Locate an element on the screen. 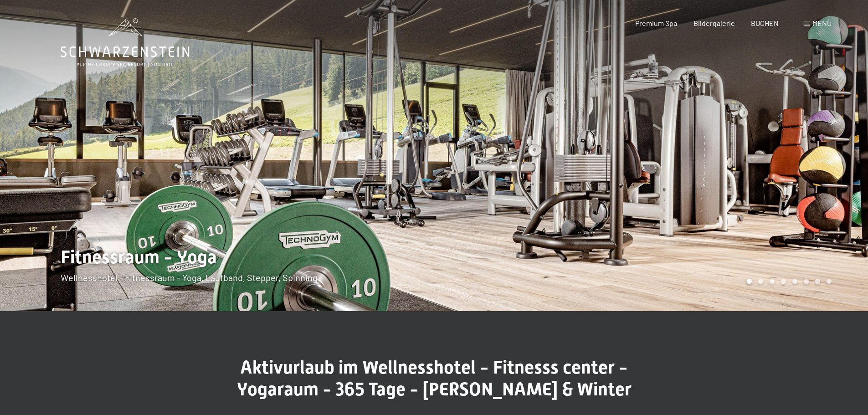 This screenshot has height=415, width=868. div: Carousel Page 4 is located at coordinates (783, 281).